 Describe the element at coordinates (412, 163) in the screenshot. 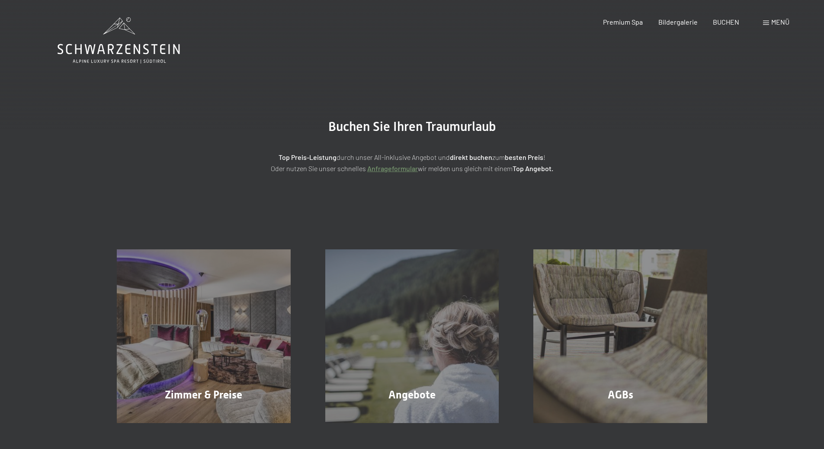

I see `p: durch unser All-inklusive Angebot und zum ! Oder nutzen Sie unser schnelles wir melden uns gleich...` at that location.